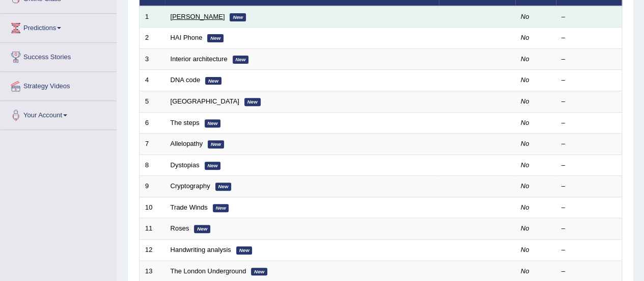 Image resolution: width=644 pixels, height=281 pixels. I want to click on a: Allelopathy, so click(187, 143).